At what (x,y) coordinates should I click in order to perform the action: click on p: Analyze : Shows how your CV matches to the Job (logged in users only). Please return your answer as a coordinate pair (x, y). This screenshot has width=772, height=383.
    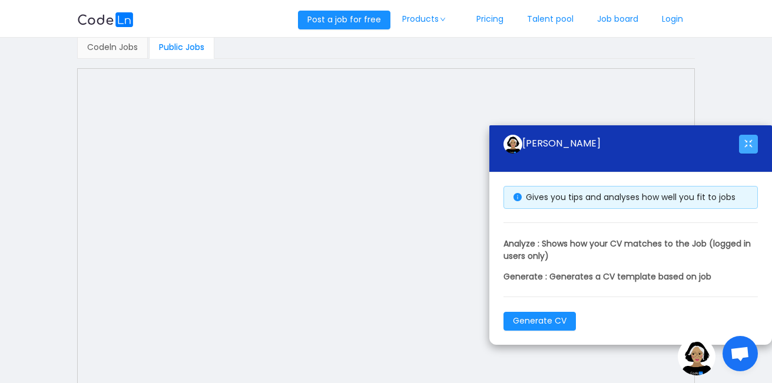
    Looking at the image, I should click on (630, 250).